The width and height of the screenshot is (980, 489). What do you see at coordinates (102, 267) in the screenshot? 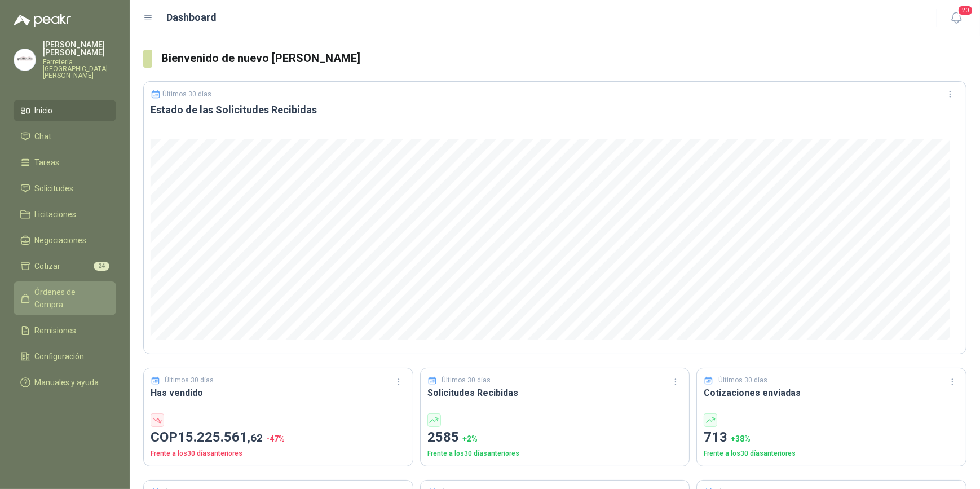
I see `span: 24` at bounding box center [102, 267].